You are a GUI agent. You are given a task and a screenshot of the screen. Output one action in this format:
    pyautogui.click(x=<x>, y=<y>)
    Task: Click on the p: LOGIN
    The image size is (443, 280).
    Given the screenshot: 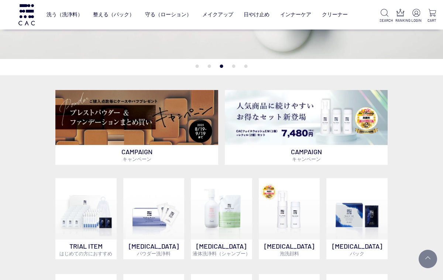 What is the action you would take?
    pyautogui.click(x=416, y=20)
    